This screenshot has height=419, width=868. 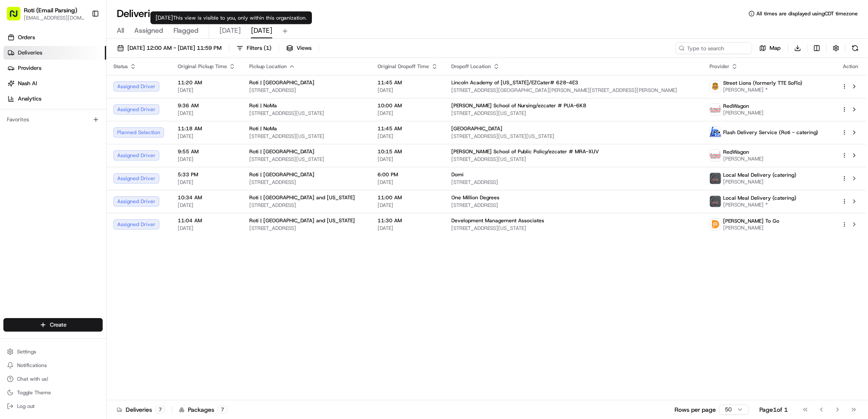 What do you see at coordinates (55, 68) in the screenshot?
I see `a: Providers` at bounding box center [55, 68].